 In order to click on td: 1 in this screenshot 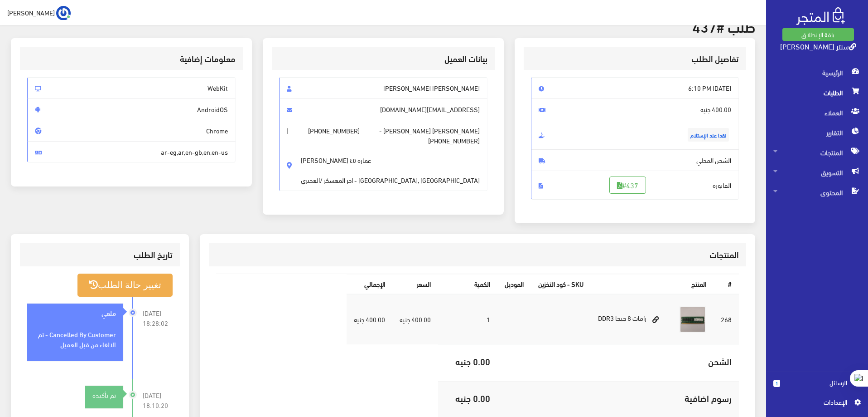, I will do `click(467, 319)`.